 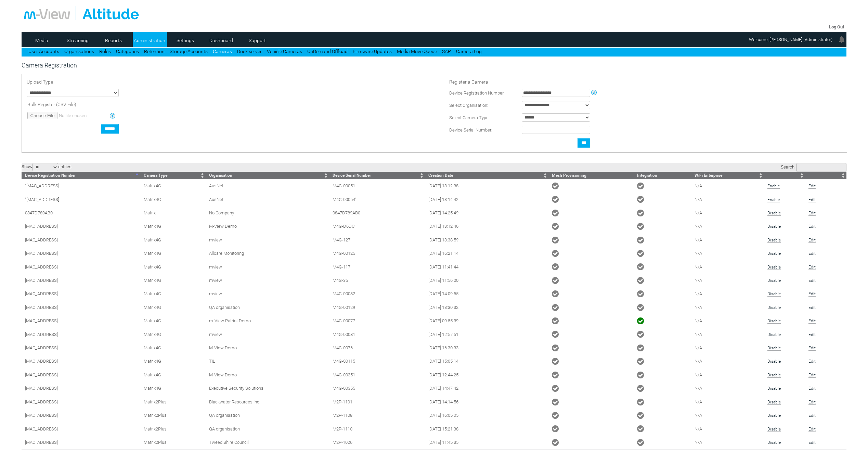 What do you see at coordinates (45, 167) in the screenshot?
I see `select: Showentries` at bounding box center [45, 167].